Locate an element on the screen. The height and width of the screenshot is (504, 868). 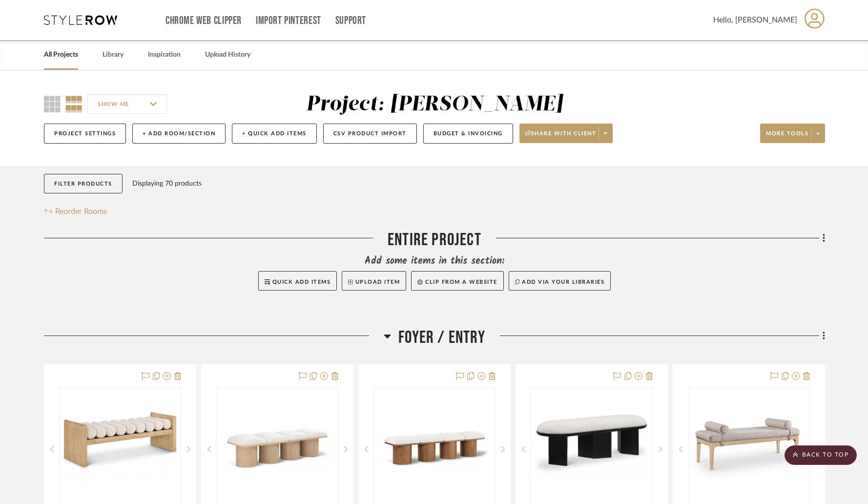
button: Upload Item is located at coordinates (374, 281).